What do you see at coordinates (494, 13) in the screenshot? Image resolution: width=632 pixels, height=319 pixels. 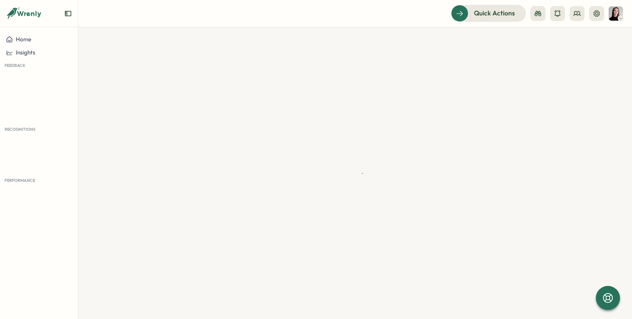 I see `span: Quick Actions` at bounding box center [494, 13].